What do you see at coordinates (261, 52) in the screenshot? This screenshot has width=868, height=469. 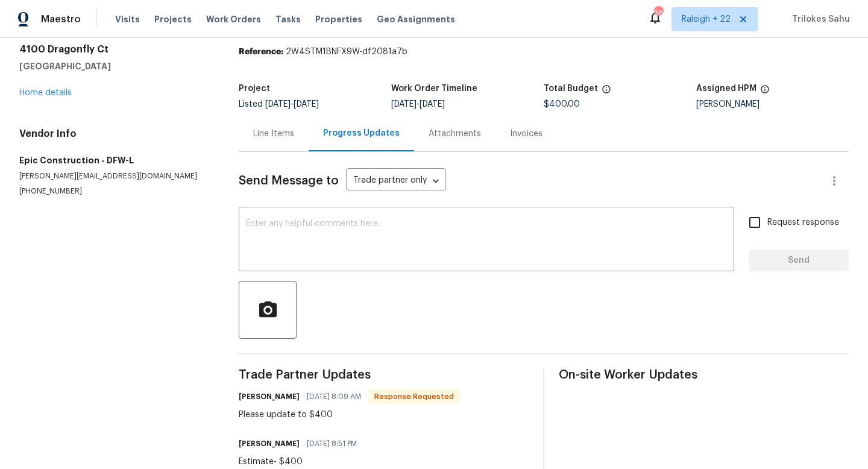 I see `b: Reference:` at bounding box center [261, 52].